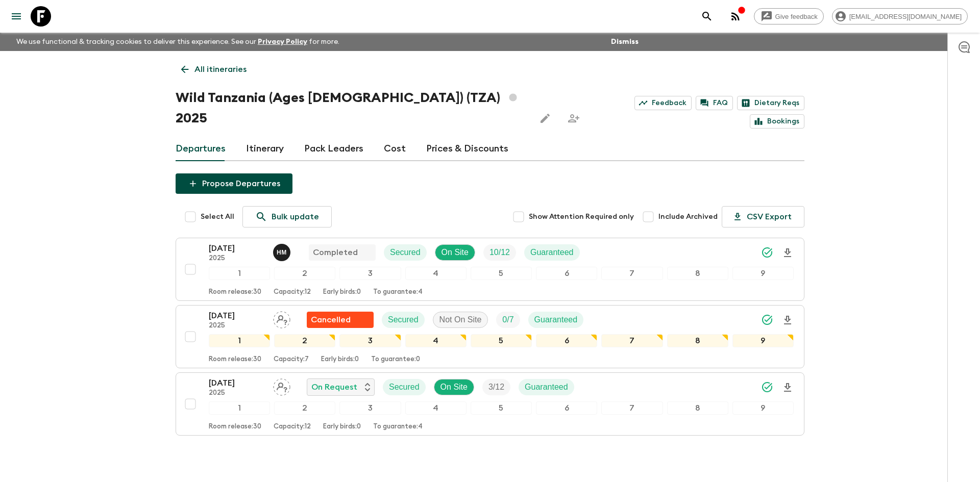 The height and width of the screenshot is (482, 980). Describe the element at coordinates (714, 103) in the screenshot. I see `a: FAQ` at that location.